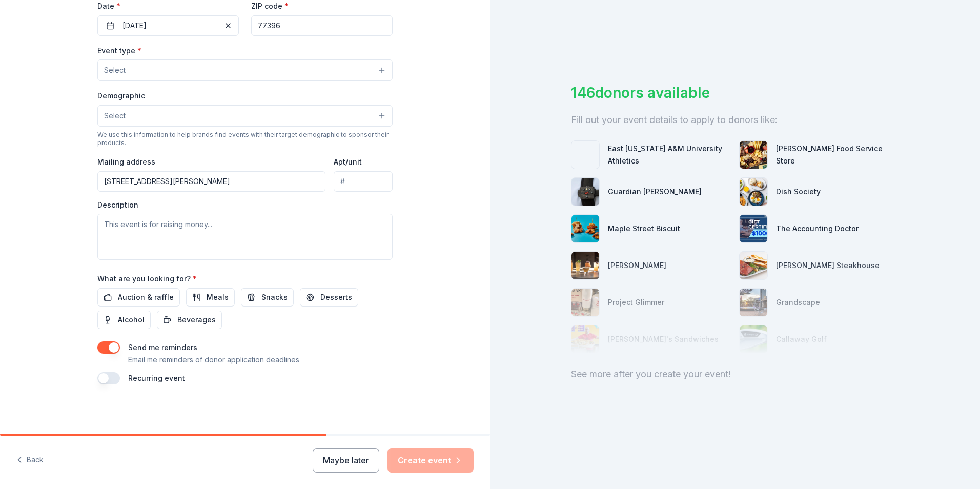 The height and width of the screenshot is (489, 980). Describe the element at coordinates (139, 297) in the screenshot. I see `button: Auction & raffle` at that location.